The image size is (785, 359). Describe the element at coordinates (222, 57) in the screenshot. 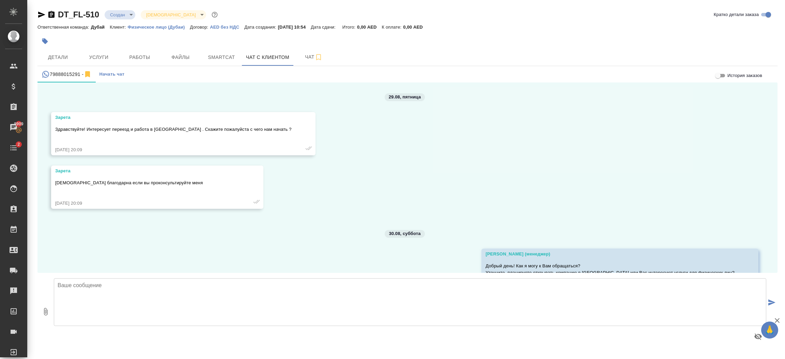

I see `span: Smartcat` at that location.